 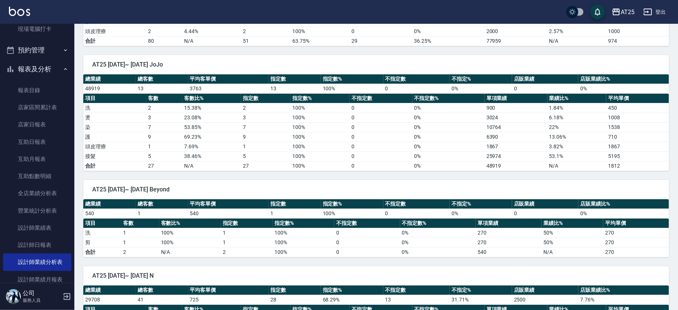 I want to click on td: 15.38 %, so click(x=212, y=108).